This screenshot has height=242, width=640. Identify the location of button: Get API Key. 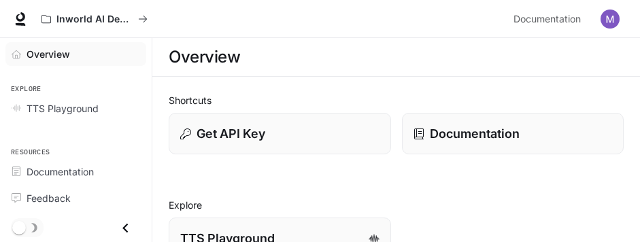
(279, 133).